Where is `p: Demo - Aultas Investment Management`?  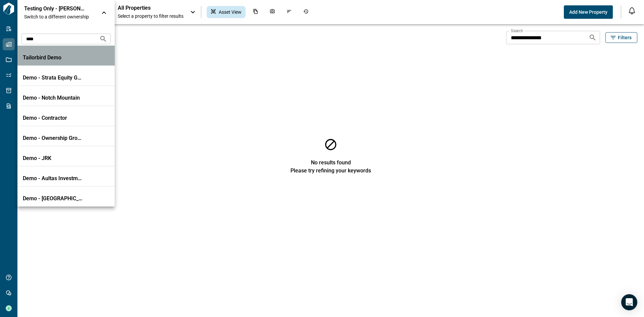
p: Demo - Aultas Investment Management is located at coordinates (53, 178).